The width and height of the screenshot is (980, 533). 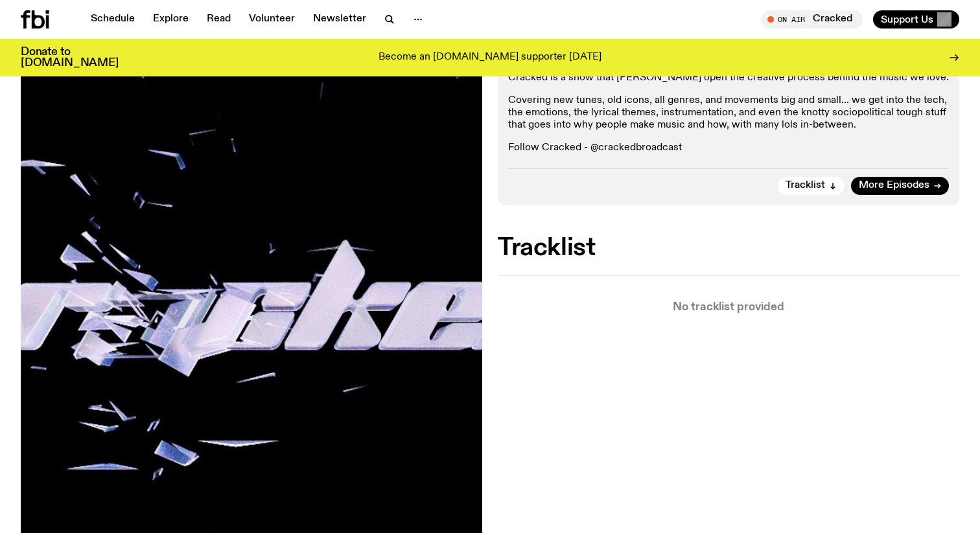 I want to click on button: Support Us, so click(x=916, y=20).